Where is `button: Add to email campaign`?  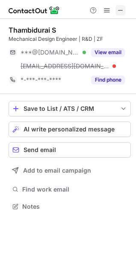 button: Add to email campaign is located at coordinates (70, 170).